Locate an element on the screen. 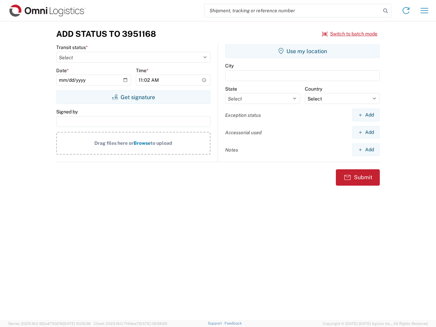 Image resolution: width=436 pixels, height=327 pixels. span: Drag files here or is located at coordinates (114, 143).